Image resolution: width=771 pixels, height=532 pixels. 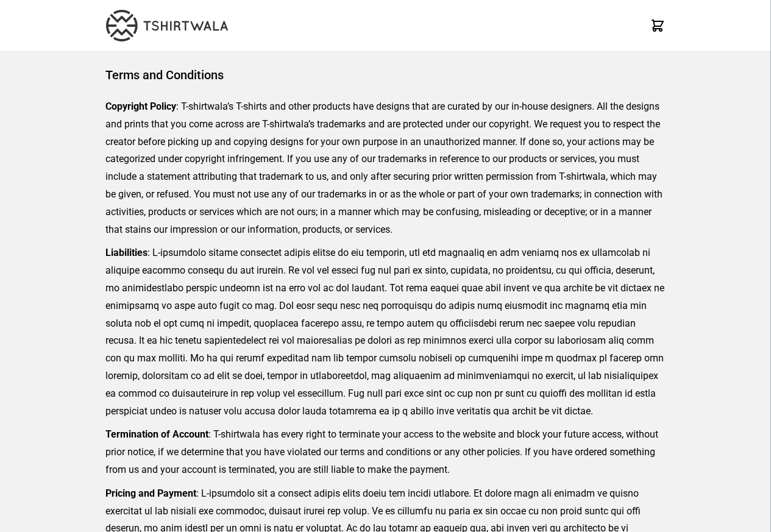 What do you see at coordinates (385, 332) in the screenshot?
I see `p: : L-ipsumdolo sitame consectet adipis elitse do eiu temporin, utl etd magnaaliq en adm veniamq no...` at bounding box center [385, 332].